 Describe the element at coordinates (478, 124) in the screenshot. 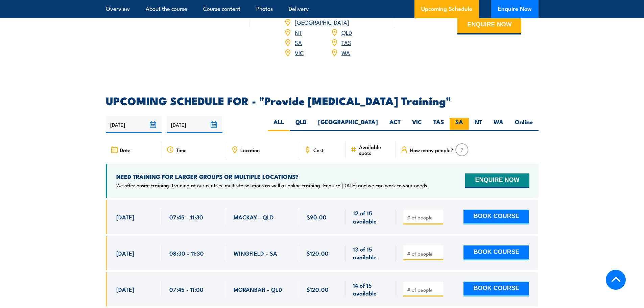

I see `label: NT` at that location.